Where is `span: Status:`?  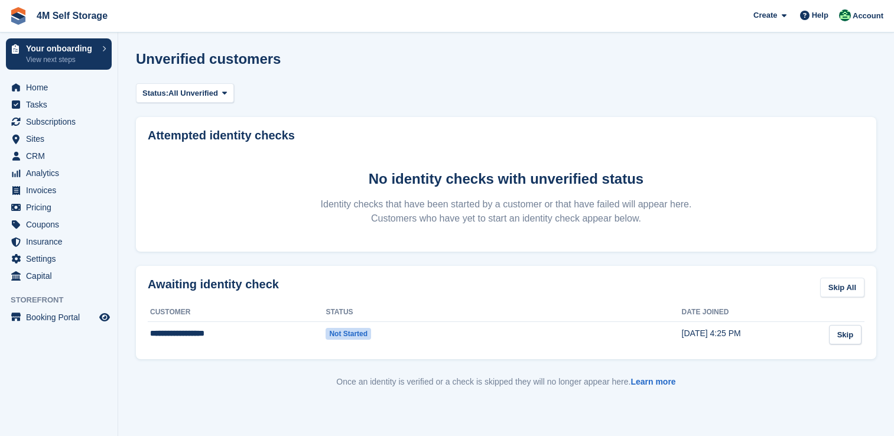 span: Status: is located at coordinates (155, 93).